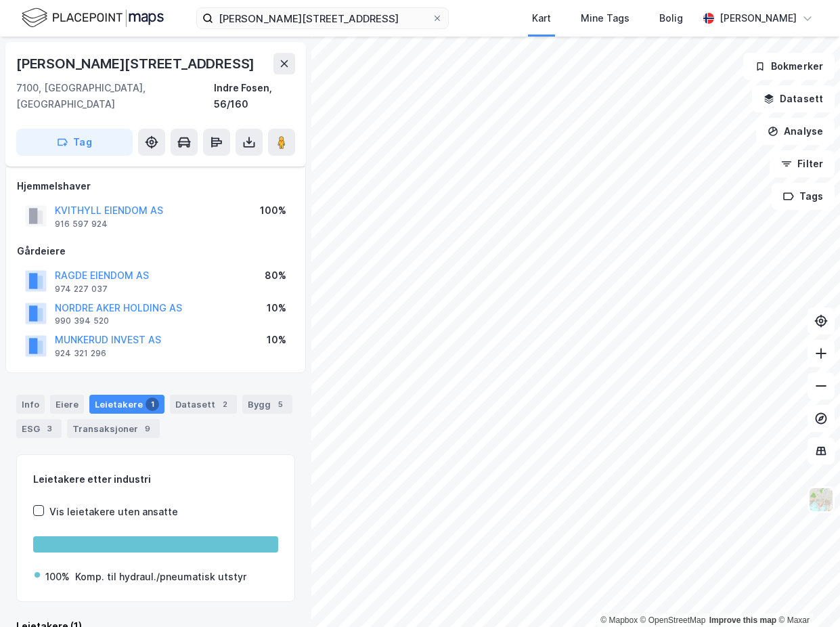 The image size is (840, 627). What do you see at coordinates (31, 404) in the screenshot?
I see `div: Info` at bounding box center [31, 404].